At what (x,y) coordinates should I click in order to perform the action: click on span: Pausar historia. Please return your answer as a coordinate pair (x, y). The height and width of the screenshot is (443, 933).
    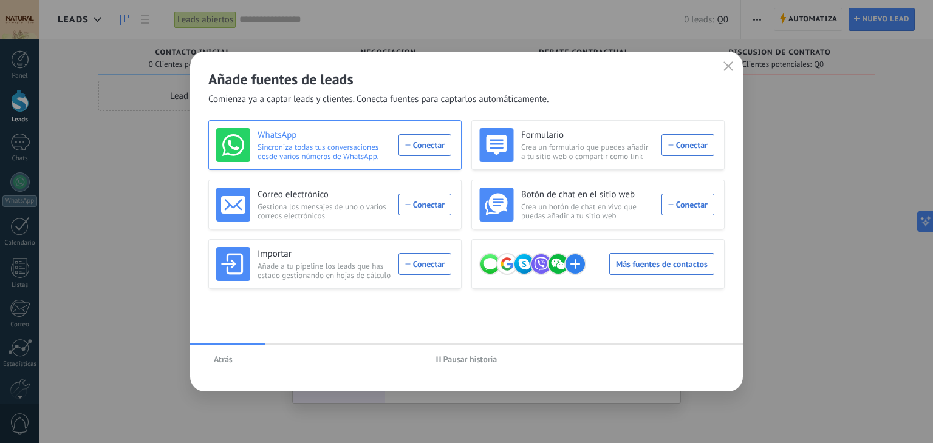
    Looking at the image, I should click on (470, 360).